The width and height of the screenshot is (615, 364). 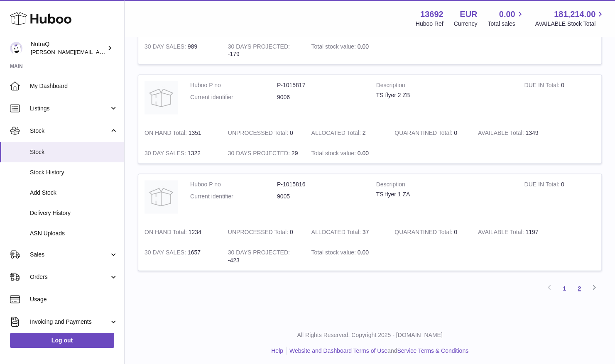 What do you see at coordinates (62, 340) in the screenshot?
I see `a: Log out` at bounding box center [62, 340].